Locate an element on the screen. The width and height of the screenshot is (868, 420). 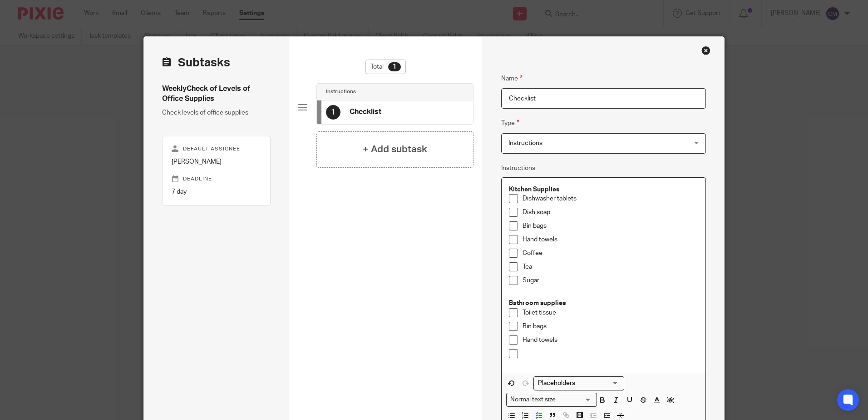
p: Deadline is located at coordinates (216, 179).